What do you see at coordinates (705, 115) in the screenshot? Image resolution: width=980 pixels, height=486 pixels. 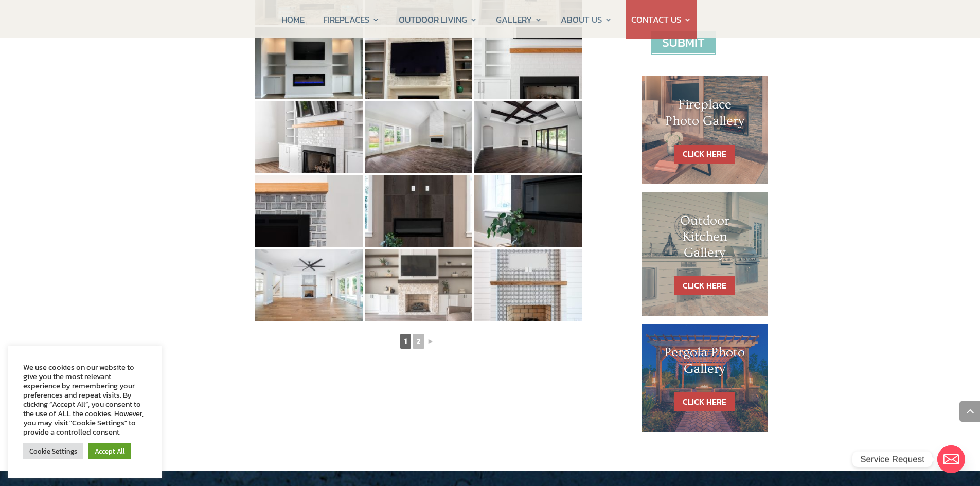 I see `h1: Fireplace Photo Gallery` at bounding box center [705, 115].